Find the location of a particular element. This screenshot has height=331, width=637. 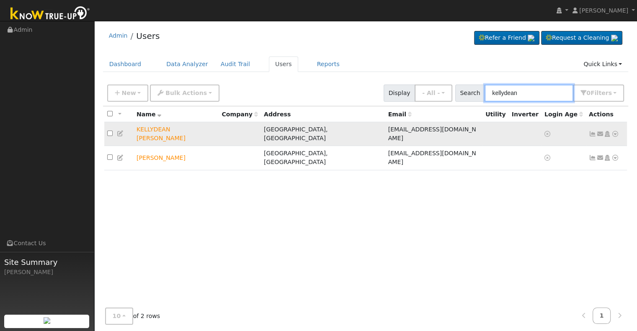

span: 10 is located at coordinates (117, 316).